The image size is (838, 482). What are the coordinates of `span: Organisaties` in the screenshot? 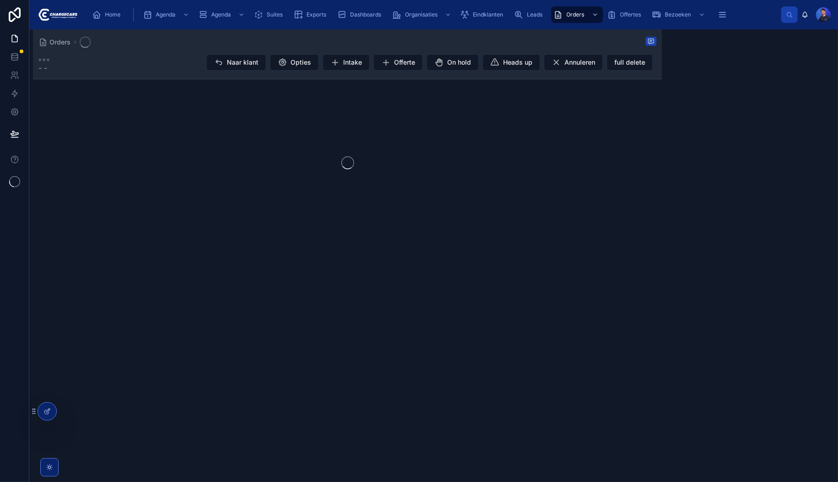 It's located at (421, 15).